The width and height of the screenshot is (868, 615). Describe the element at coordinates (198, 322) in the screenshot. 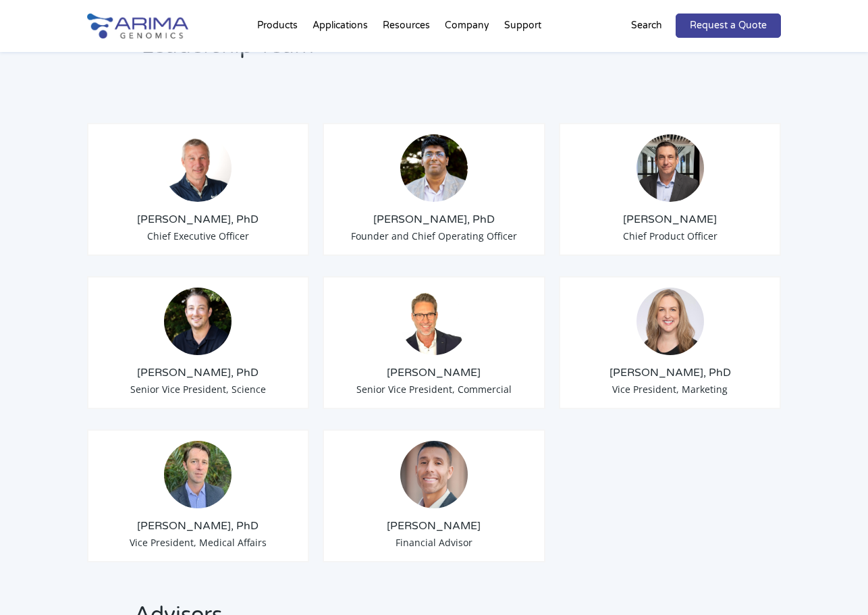

I see `img: Anthony-Schmitt_Arima-Genomics.png` at that location.